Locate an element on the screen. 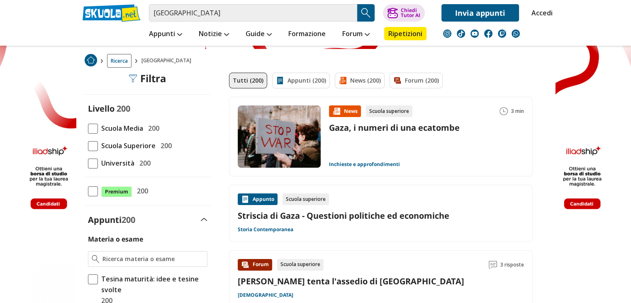 The height and width of the screenshot is (303, 631). a: Inchieste e approfondimenti is located at coordinates (364, 164).